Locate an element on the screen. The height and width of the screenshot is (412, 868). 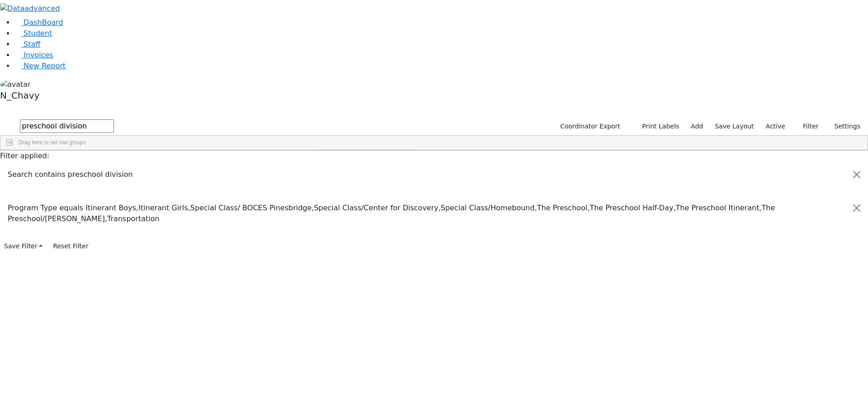
a: DashBoard is located at coordinates (39, 22).